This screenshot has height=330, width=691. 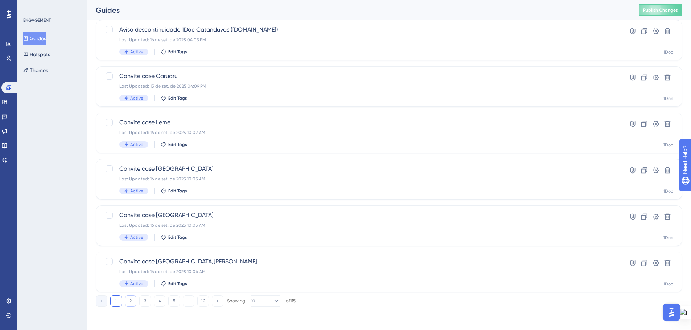 I want to click on span: Publish Changes, so click(x=660, y=10).